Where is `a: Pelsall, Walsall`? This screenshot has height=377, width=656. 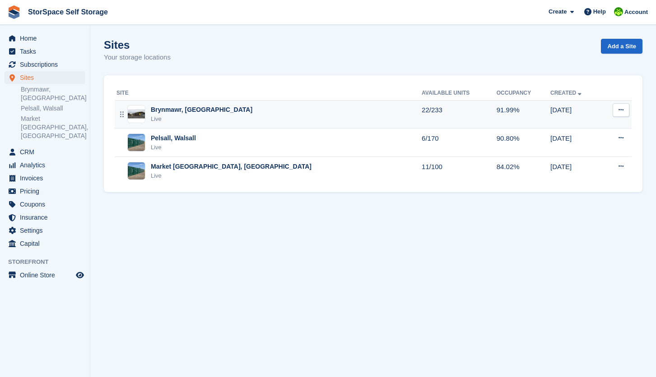 a: Pelsall, Walsall is located at coordinates (53, 108).